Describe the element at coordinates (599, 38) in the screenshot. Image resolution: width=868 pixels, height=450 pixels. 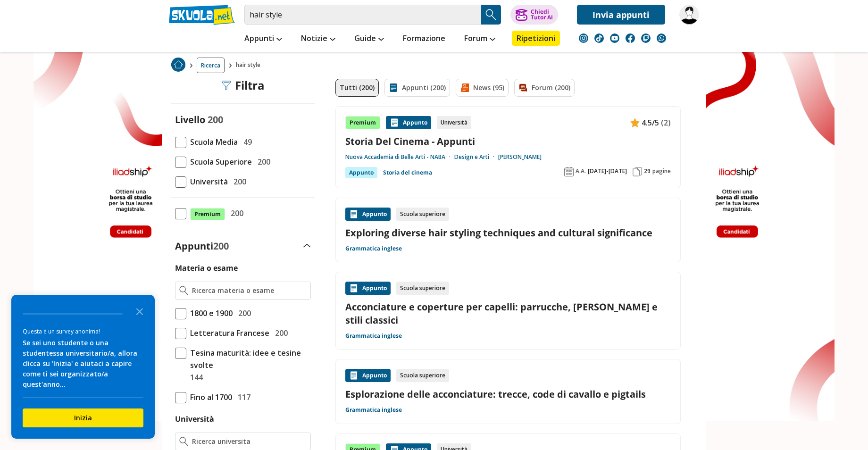
I see `img: tiktok` at that location.